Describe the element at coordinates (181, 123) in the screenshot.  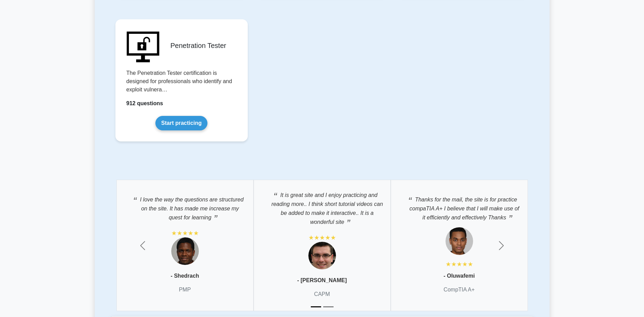
I see `a: Start practicing` at that location.